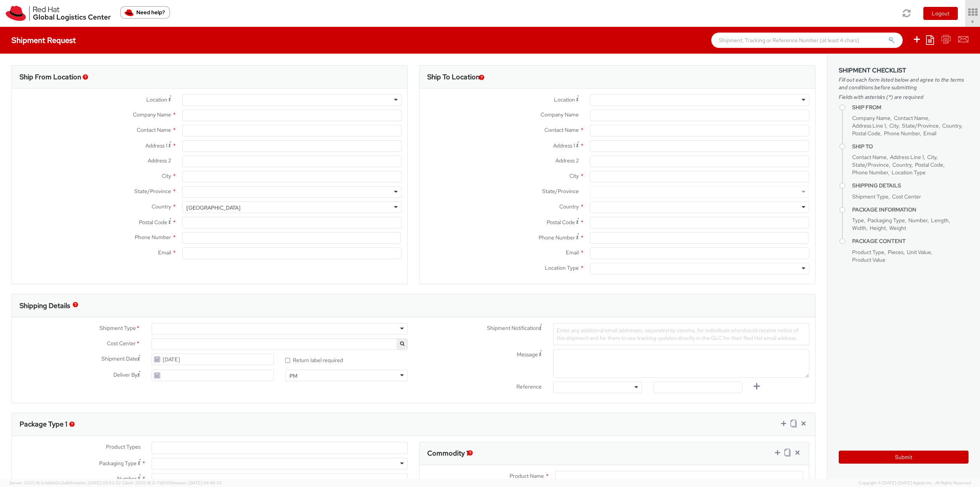 The image size is (980, 487). Describe the element at coordinates (910, 241) in the screenshot. I see `h4: Package Content` at that location.